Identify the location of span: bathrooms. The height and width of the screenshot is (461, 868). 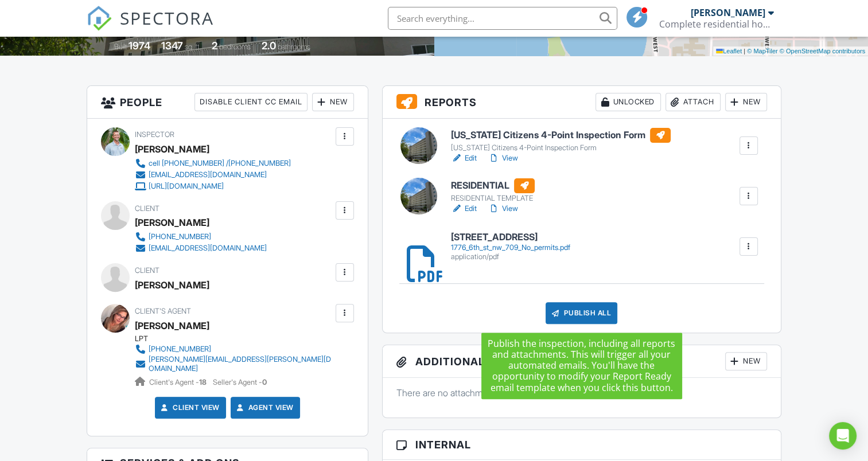
(294, 46).